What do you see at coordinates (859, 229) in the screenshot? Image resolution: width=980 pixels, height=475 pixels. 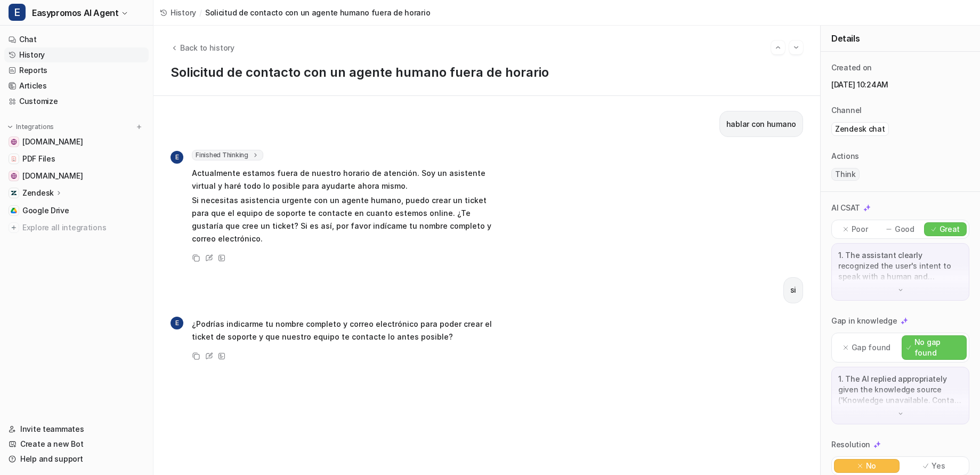 I see `p: Poor` at bounding box center [859, 229].